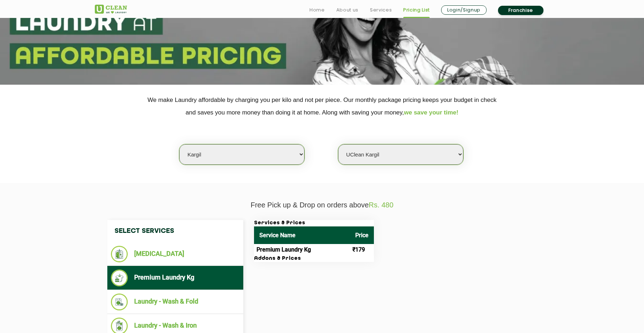 The image size is (644, 333). What do you see at coordinates (119, 253) in the screenshot?
I see `img: Dry Cleaning` at bounding box center [119, 253].